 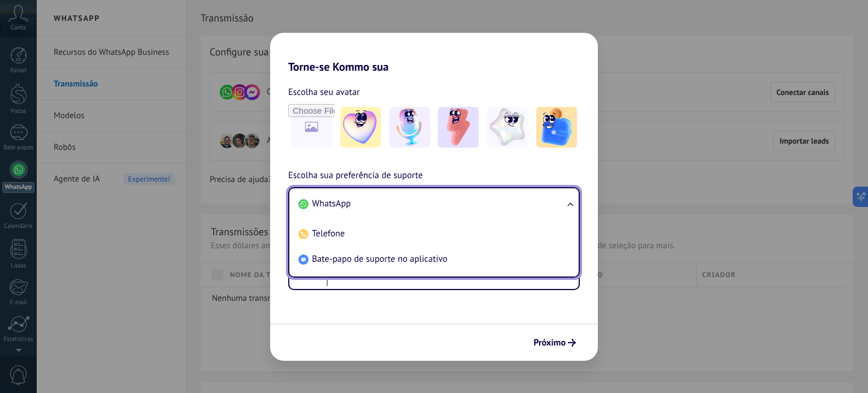 I want to click on img: -2.jpeg, so click(x=410, y=127).